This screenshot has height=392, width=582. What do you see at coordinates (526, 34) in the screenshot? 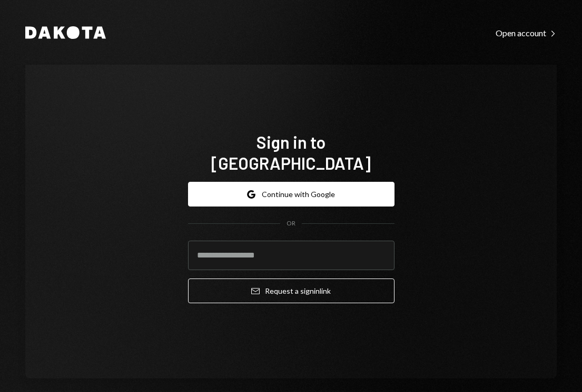
I see `div: Open account` at bounding box center [526, 34].